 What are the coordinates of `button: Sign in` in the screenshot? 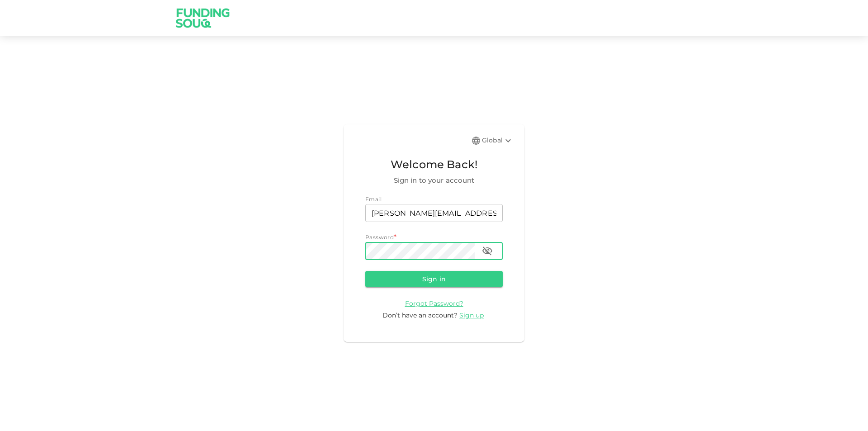 It's located at (434, 279).